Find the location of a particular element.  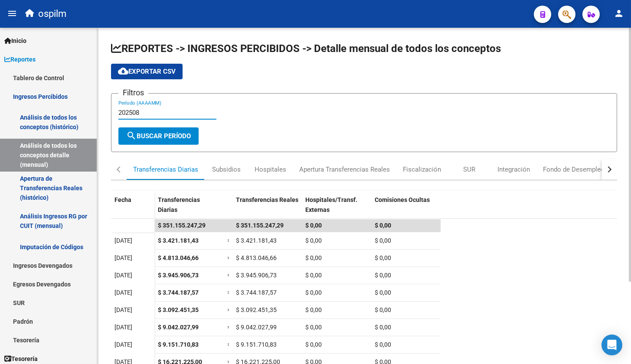

mat-icon: search is located at coordinates (131, 135).